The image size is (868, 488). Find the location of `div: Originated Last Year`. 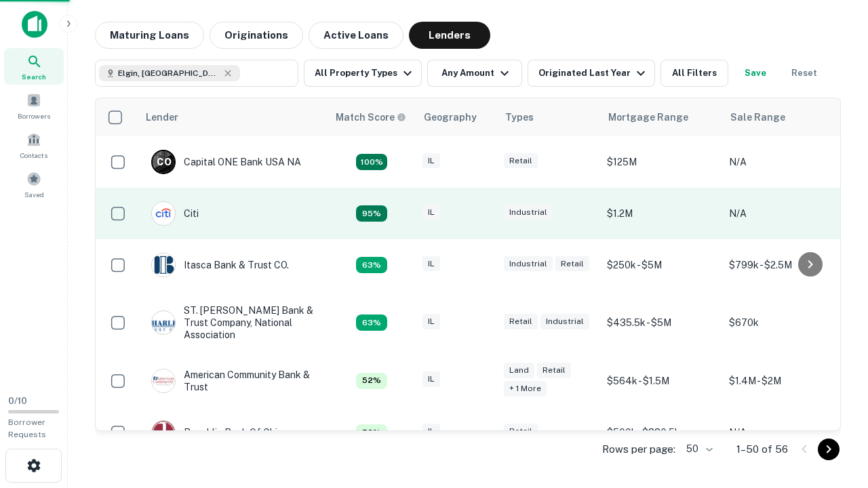

div: Originated Last Year is located at coordinates (593, 73).